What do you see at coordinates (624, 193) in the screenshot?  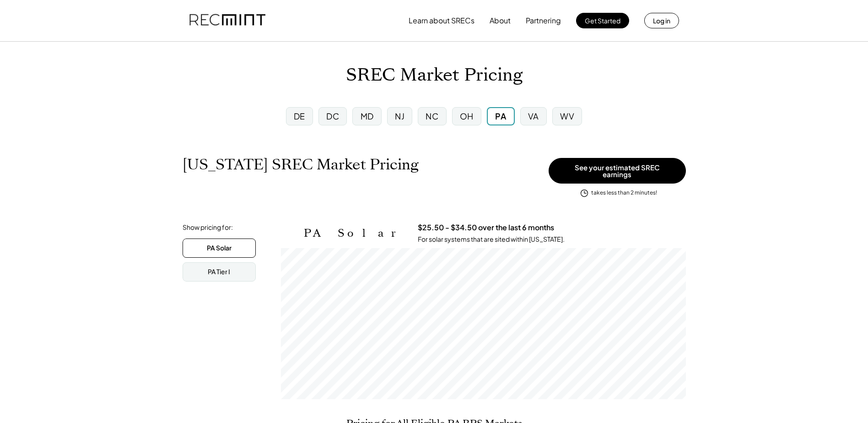 I see `div: takes less than 2 minutes!` at bounding box center [624, 193].